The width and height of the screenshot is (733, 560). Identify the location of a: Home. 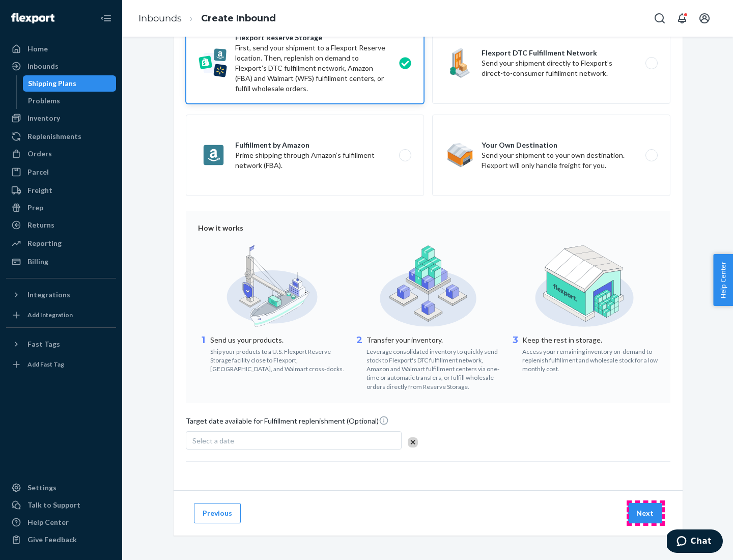
(61, 49).